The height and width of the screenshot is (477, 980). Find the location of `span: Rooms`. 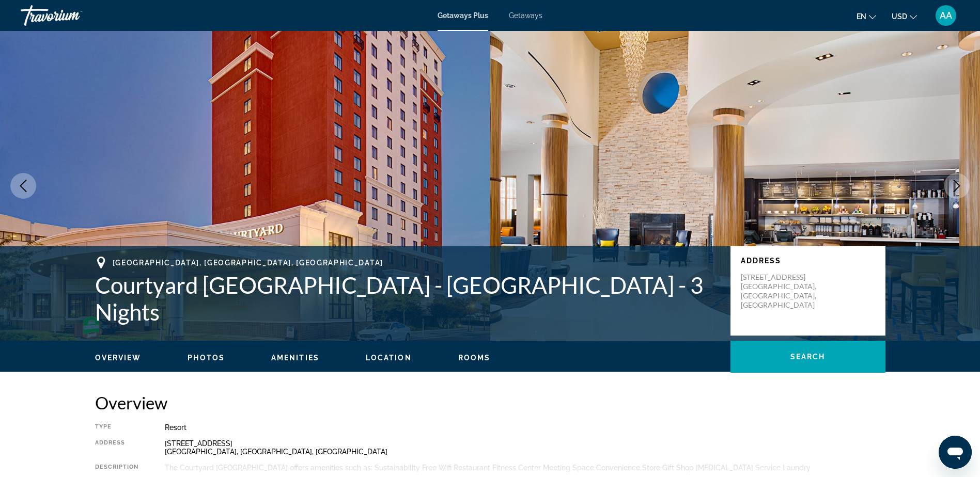

span: Rooms is located at coordinates (474, 358).